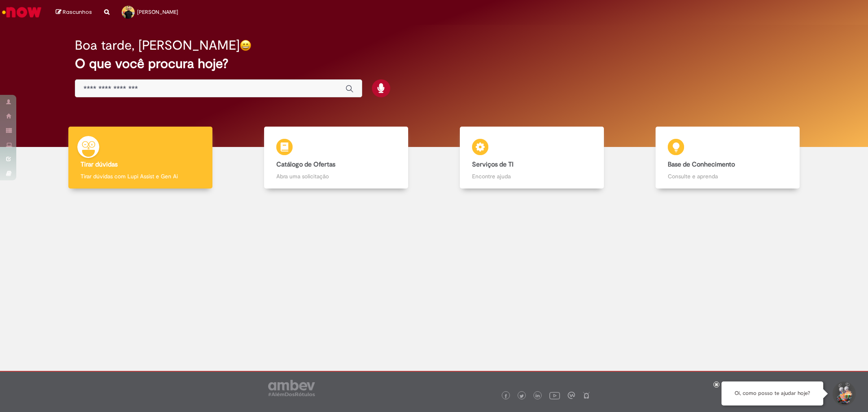 The height and width of the screenshot is (412, 868). I want to click on a: Rascunhos, so click(73, 12).